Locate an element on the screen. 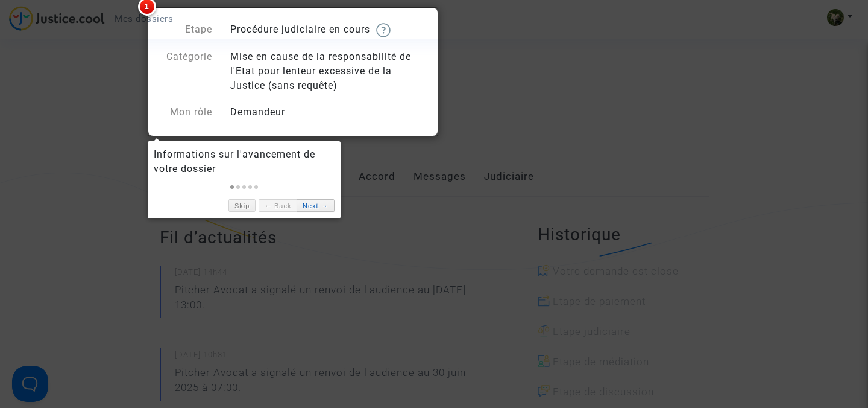  div: Informations sur l'avancement de votre dossier is located at coordinates (244, 162).